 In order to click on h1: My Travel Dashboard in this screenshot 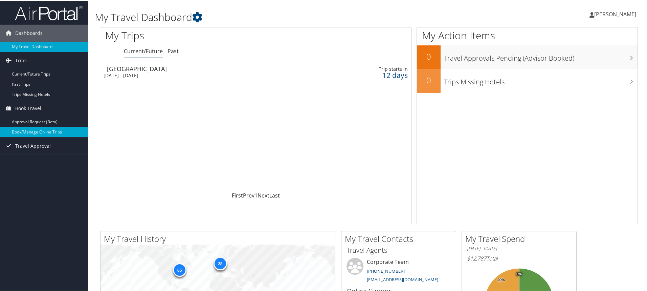, I will do `click(278, 17)`.